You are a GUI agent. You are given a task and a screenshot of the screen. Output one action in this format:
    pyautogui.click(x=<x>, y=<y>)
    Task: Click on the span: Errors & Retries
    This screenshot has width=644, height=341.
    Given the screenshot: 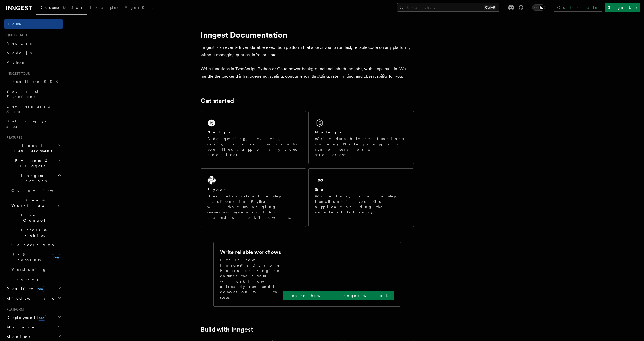 What is the action you would take?
    pyautogui.click(x=34, y=233)
    